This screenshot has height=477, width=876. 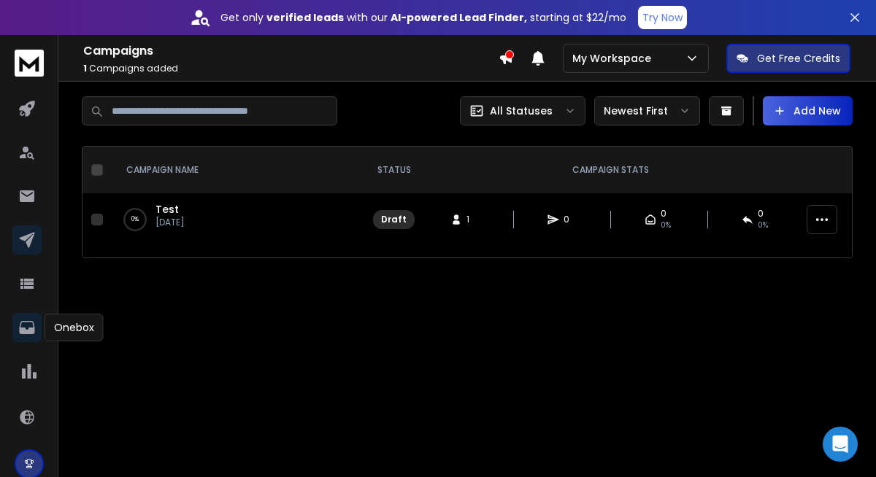 What do you see at coordinates (29, 63) in the screenshot?
I see `img: logo` at bounding box center [29, 63].